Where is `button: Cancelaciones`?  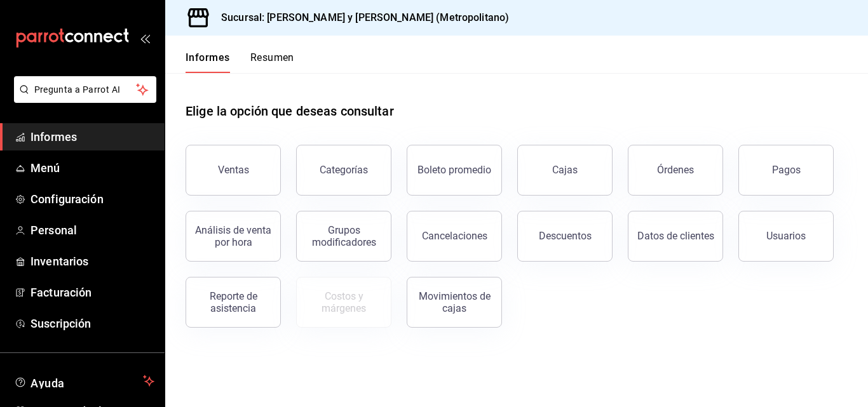 button: Cancelaciones is located at coordinates (454, 237).